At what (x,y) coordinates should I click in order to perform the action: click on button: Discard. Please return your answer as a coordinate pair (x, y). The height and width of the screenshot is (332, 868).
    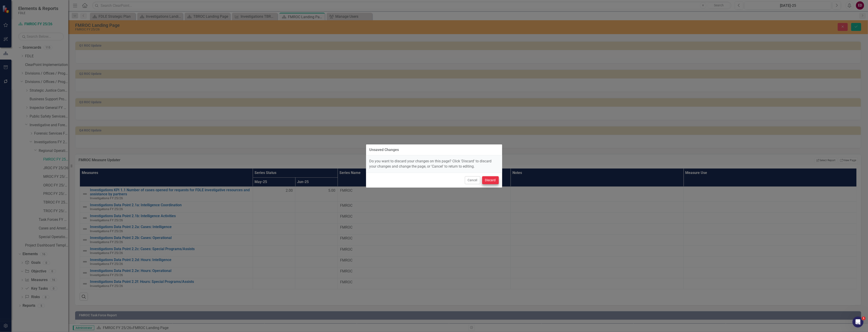
    Looking at the image, I should click on (490, 180).